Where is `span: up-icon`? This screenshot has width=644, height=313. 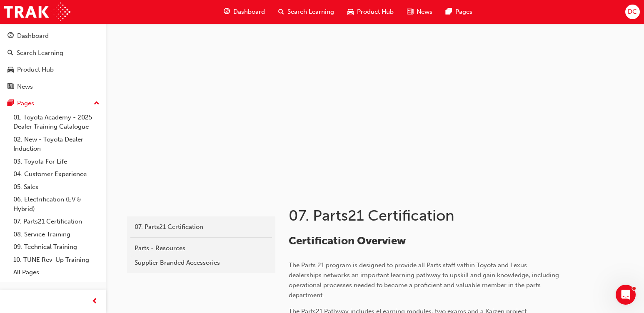
span: up-icon is located at coordinates (97, 104).